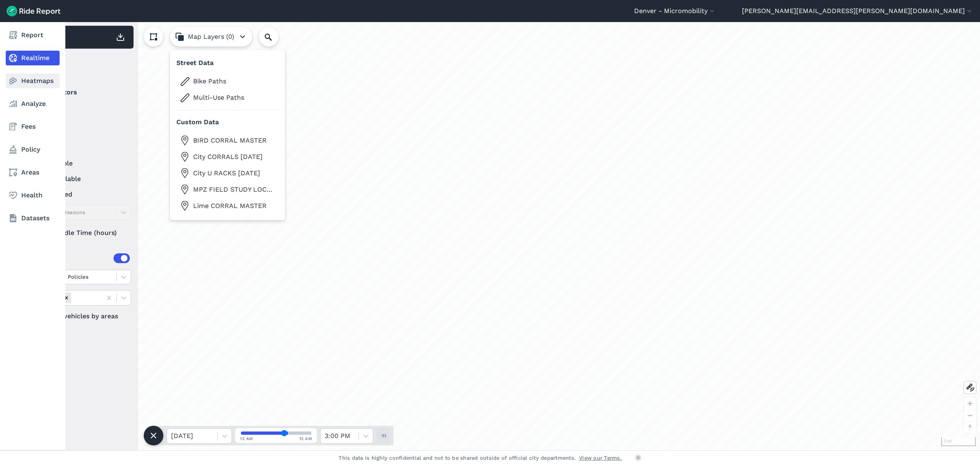  Describe the element at coordinates (33, 81) in the screenshot. I see `a: Heatmaps` at that location.